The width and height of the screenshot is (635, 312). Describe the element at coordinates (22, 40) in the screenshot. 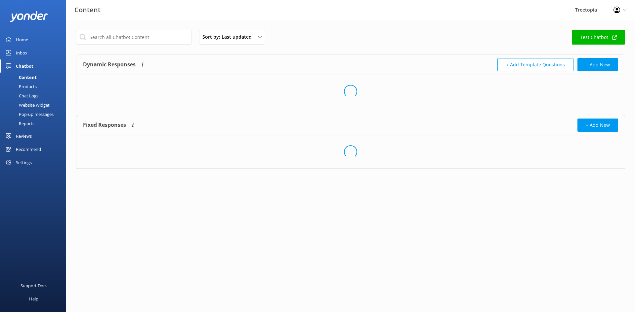

I see `div: Home` at that location.